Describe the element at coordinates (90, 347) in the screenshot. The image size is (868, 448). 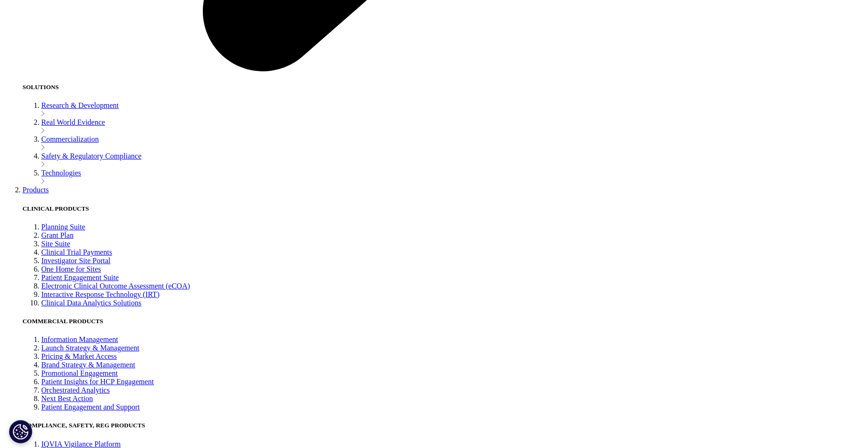
I see `a: Launch Strategy & Management` at that location.